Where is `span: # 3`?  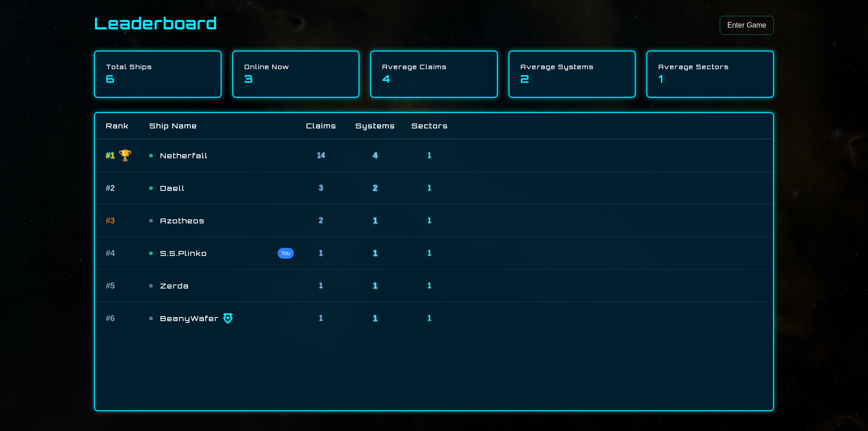
span: # 3 is located at coordinates (110, 221).